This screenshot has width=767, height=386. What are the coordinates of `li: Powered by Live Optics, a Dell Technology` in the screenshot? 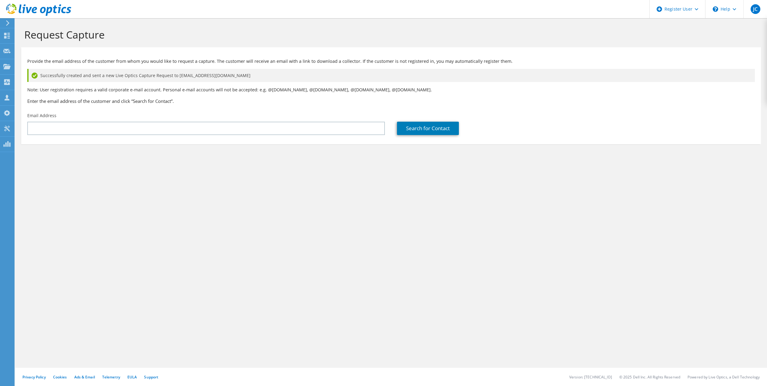 It's located at (724, 377).